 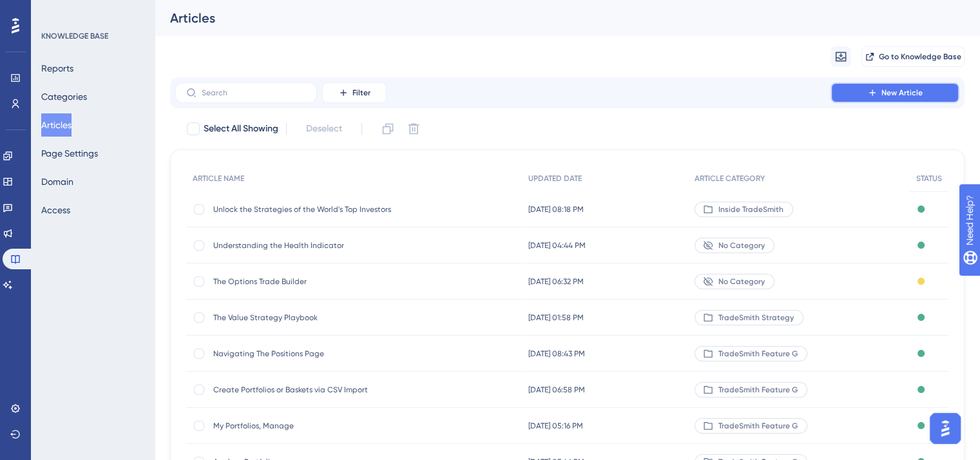 I want to click on span: Understanding the Health Indicator, so click(x=317, y=246).